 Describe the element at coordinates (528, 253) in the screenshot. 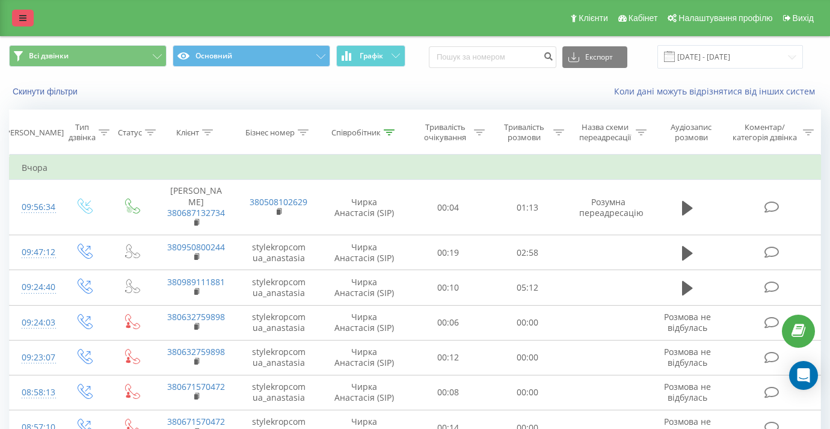

I see `td: 02:58` at that location.